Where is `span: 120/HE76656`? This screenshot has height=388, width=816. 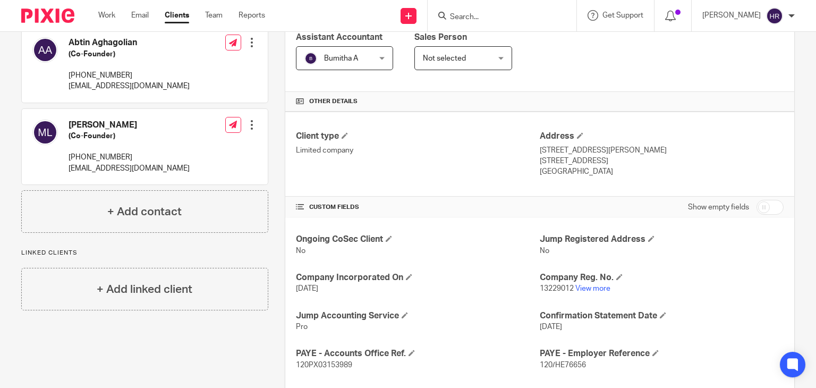 span: 120/HE76656 is located at coordinates (562, 365).